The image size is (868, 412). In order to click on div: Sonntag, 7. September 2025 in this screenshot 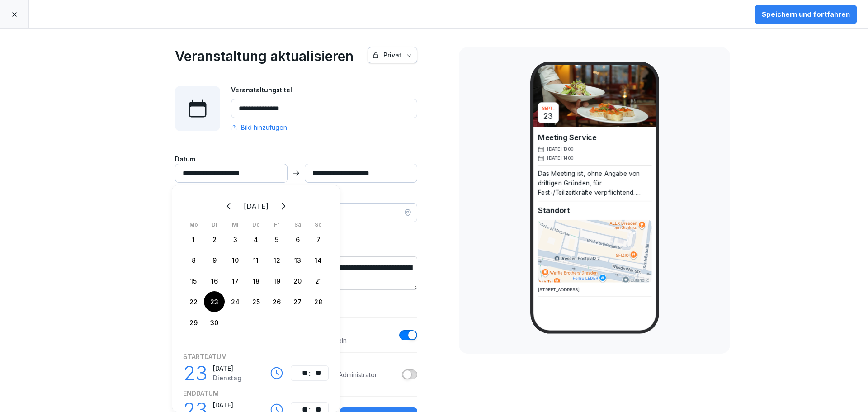, I will do `click(318, 239)`.